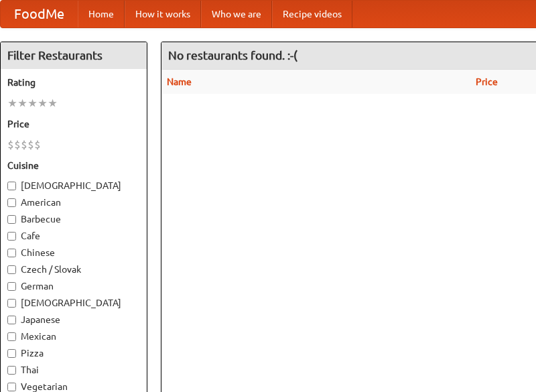 This screenshot has height=392, width=536. I want to click on h4: Filter Restaurants, so click(74, 56).